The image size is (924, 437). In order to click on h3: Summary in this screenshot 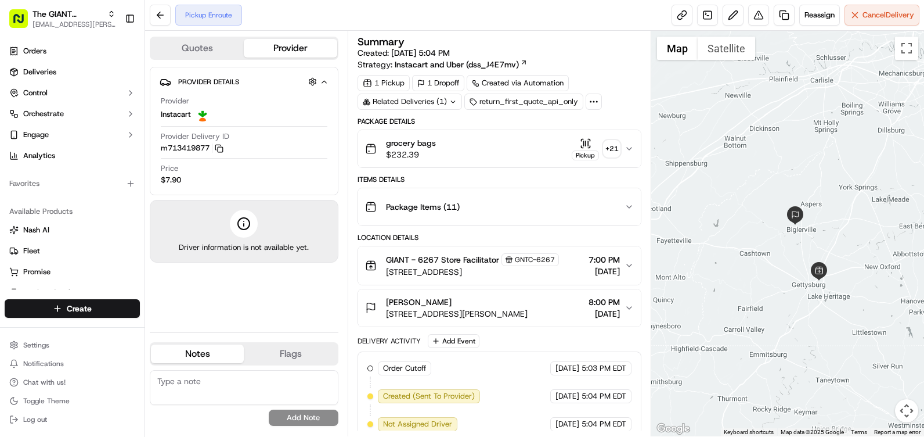, I will do `click(381, 42)`.